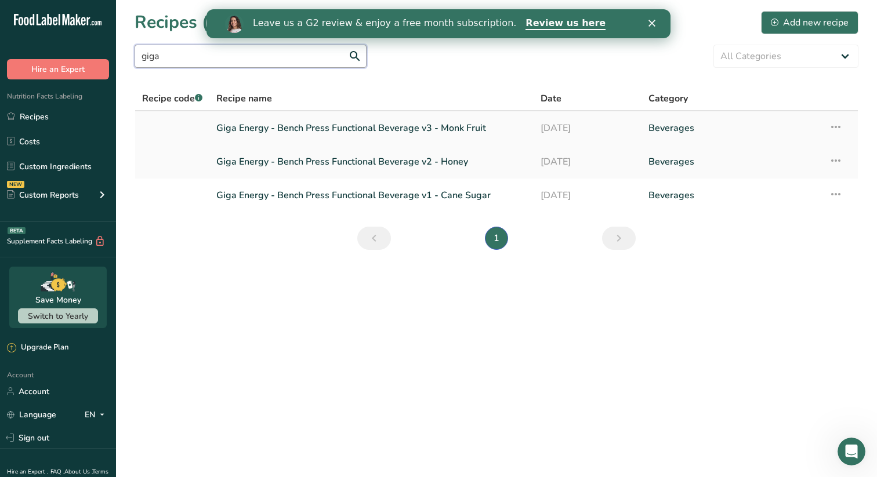 The image size is (877, 477). I want to click on div: Add new recipe, so click(810, 23).